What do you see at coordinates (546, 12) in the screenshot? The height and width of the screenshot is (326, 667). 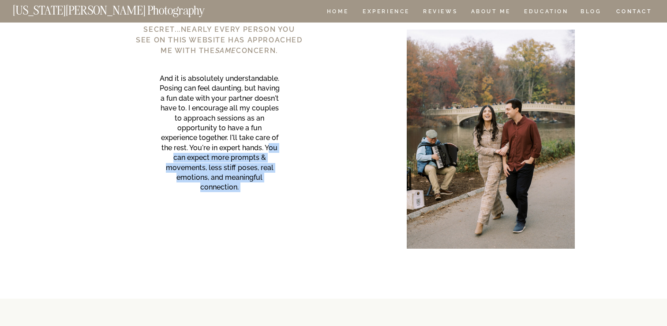 I see `a: EDUCATION` at bounding box center [546, 12].